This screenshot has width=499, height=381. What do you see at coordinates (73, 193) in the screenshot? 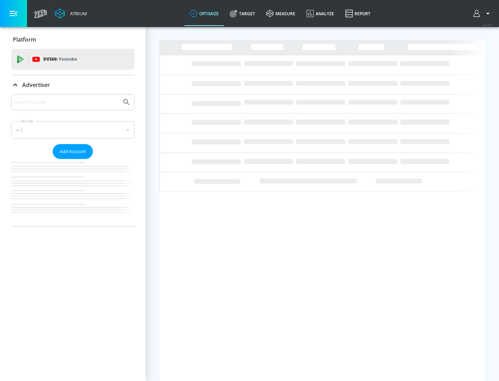
I see `nav: list of Advertiser` at bounding box center [73, 193].